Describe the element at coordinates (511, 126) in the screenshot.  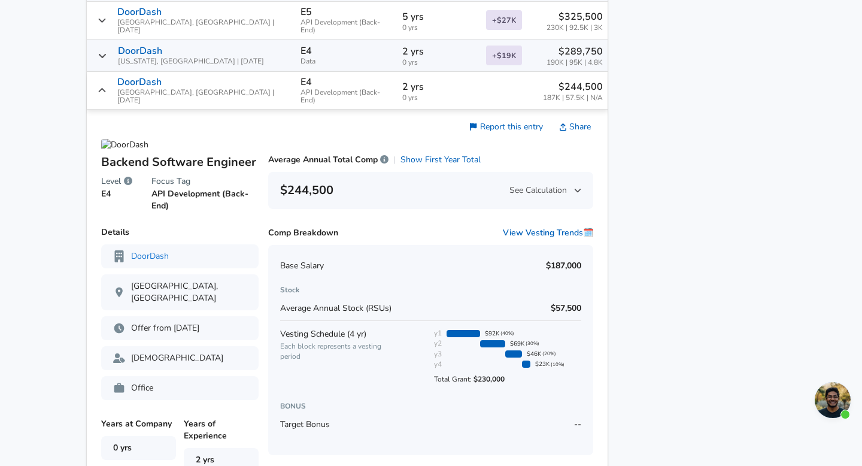
I see `span: Report this entry` at that location.